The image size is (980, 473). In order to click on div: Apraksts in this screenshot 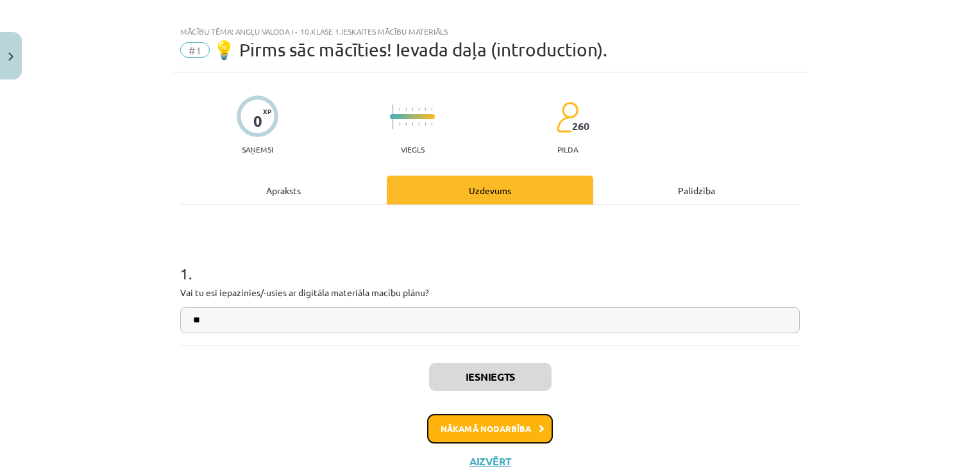, I will do `click(283, 190)`.